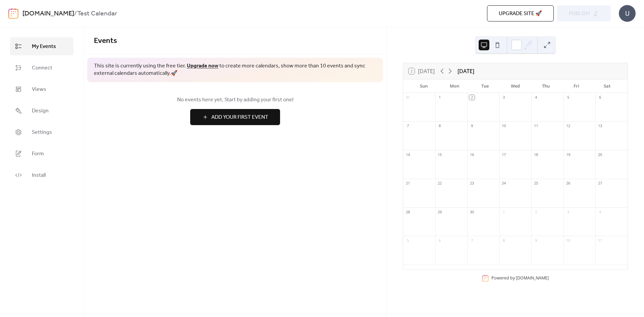 This screenshot has width=644, height=317. Describe the element at coordinates (472, 211) in the screenshot. I see `div: 30` at that location.